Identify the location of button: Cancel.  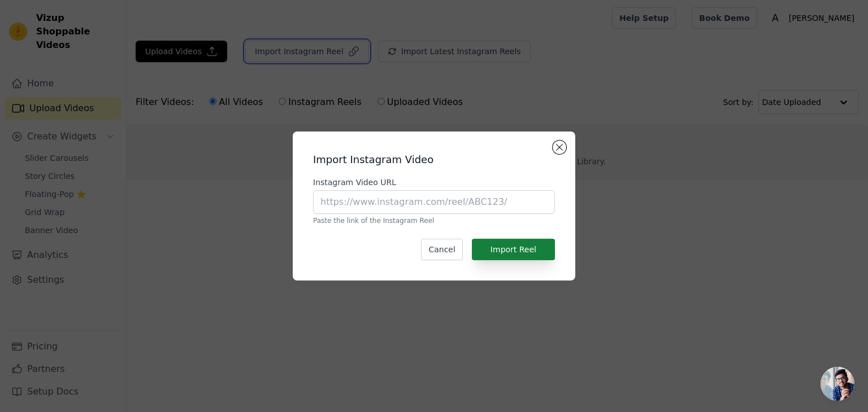
(441, 250).